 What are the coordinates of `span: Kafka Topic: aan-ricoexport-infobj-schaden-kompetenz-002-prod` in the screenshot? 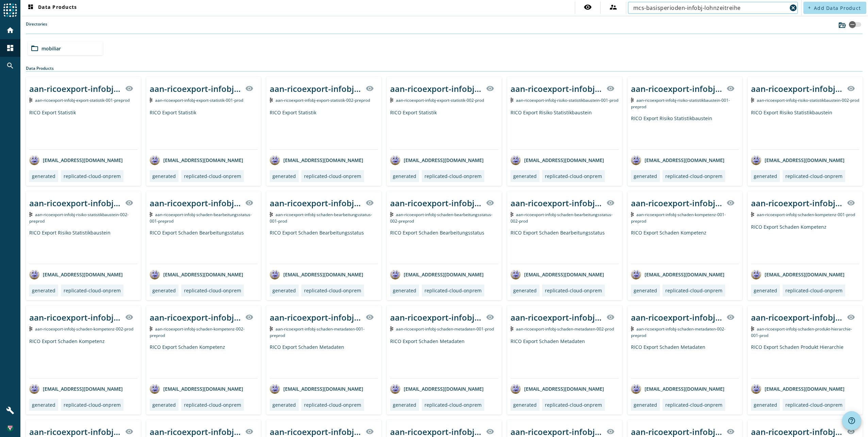 It's located at (84, 329).